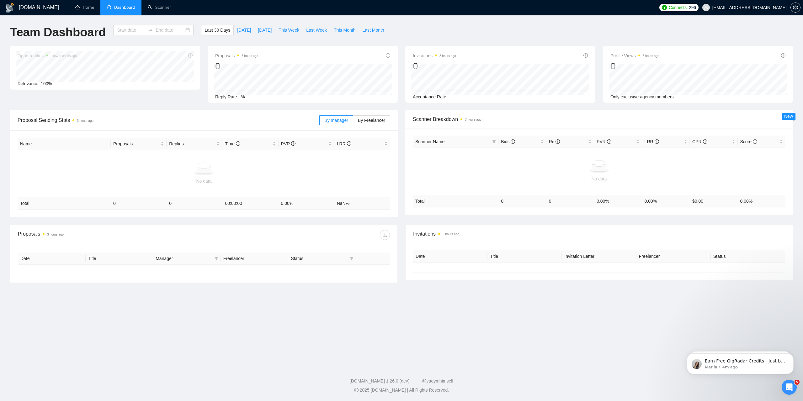  I want to click on input: Start date, so click(131, 30).